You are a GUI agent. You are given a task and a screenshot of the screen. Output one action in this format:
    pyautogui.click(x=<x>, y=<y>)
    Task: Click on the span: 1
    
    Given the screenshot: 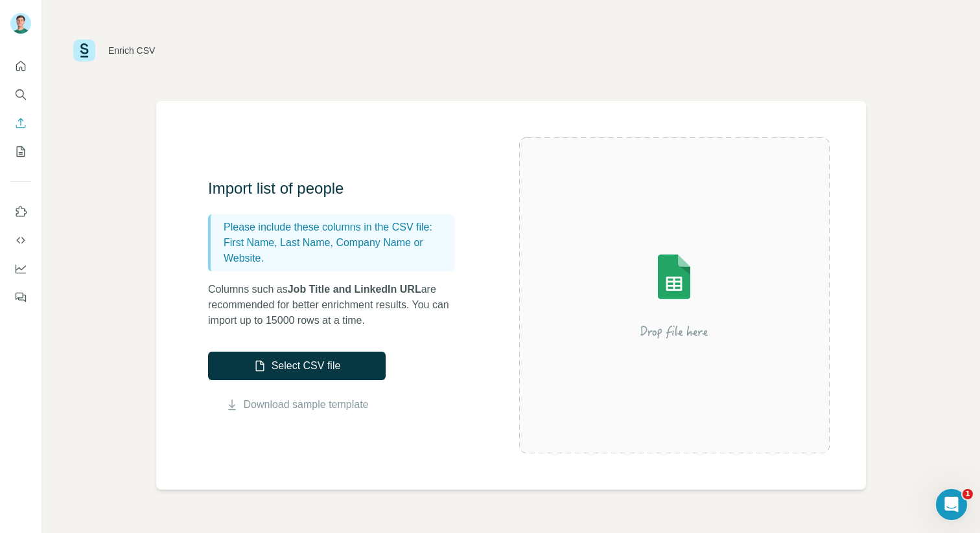 What is the action you would take?
    pyautogui.click(x=968, y=494)
    